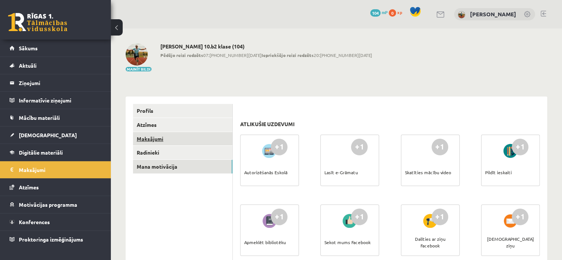 Image resolution: width=562 pixels, height=260 pixels. What do you see at coordinates (41, 152) in the screenshot?
I see `span: Digitālie materiāli` at bounding box center [41, 152].